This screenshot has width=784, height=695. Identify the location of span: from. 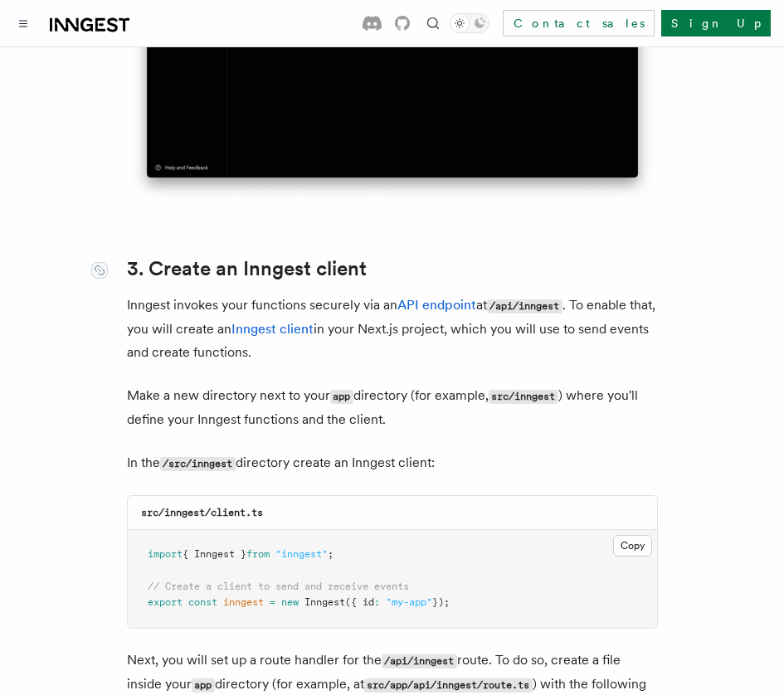
(258, 554).